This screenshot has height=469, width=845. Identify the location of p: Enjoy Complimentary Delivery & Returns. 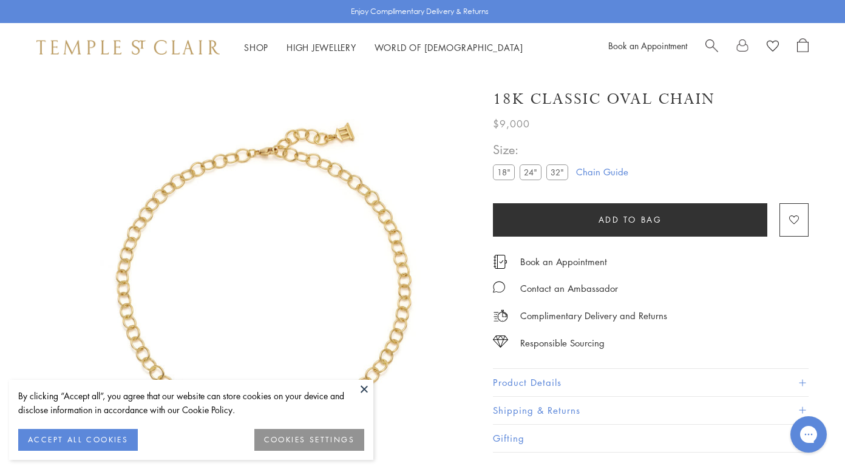
(420, 12).